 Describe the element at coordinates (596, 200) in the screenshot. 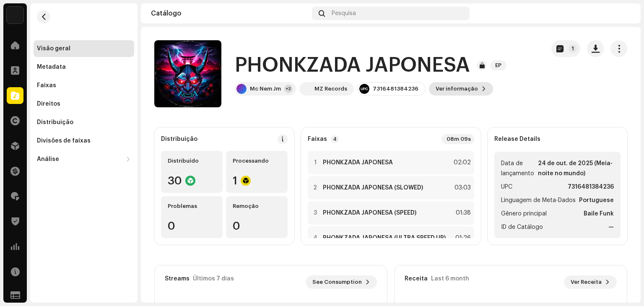

I see `strong: Portuguese` at that location.